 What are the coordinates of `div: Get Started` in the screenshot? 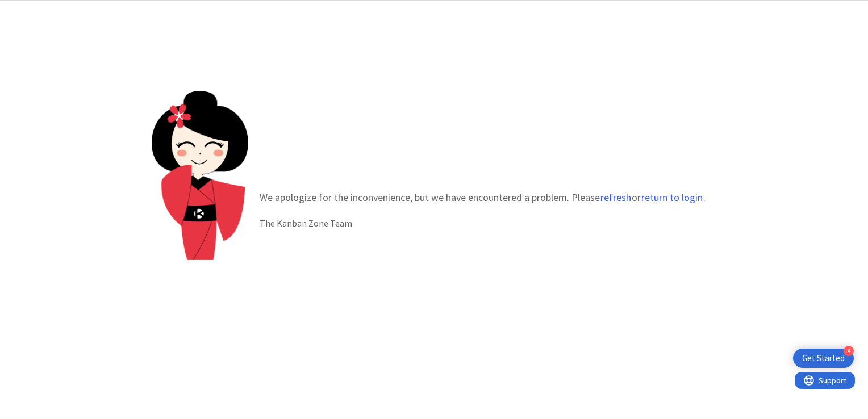 It's located at (823, 359).